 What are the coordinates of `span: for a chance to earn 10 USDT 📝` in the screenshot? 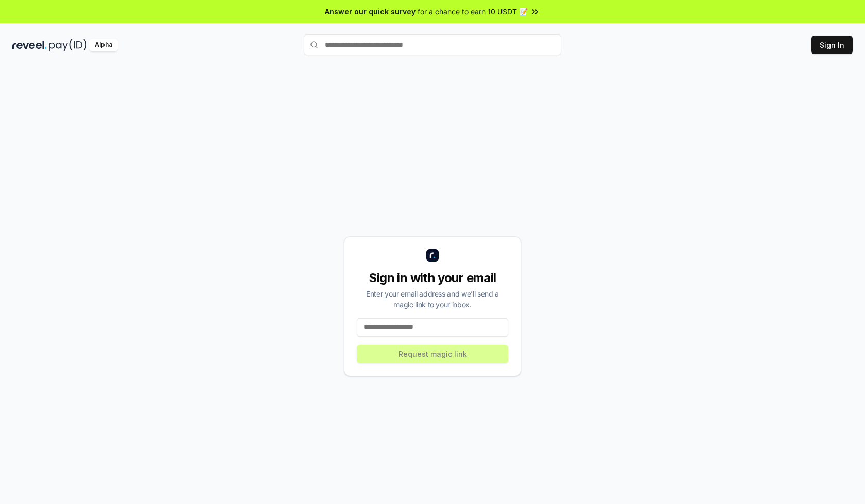 It's located at (472, 11).